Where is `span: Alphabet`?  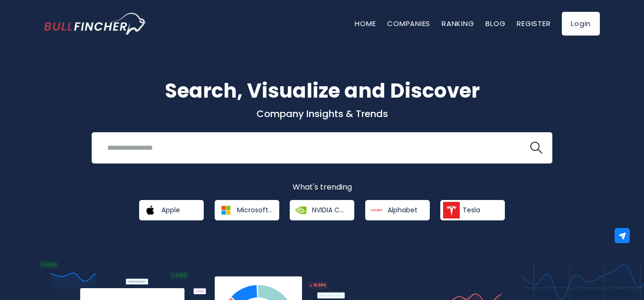
span: Alphabet is located at coordinates (402, 210).